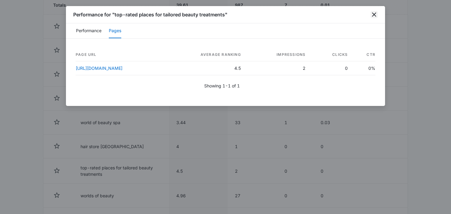 The width and height of the screenshot is (451, 214). What do you see at coordinates (89, 31) in the screenshot?
I see `button: Performance` at bounding box center [89, 31].